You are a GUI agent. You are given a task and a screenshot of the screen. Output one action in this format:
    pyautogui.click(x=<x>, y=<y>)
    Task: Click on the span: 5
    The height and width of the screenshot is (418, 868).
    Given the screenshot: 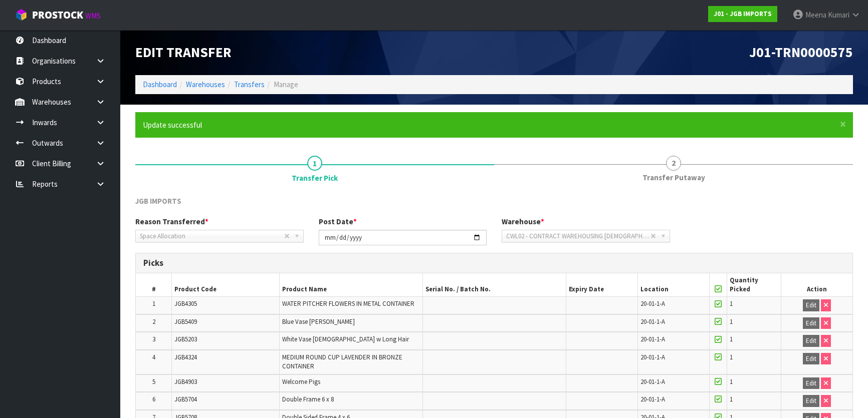 What is the action you would take?
    pyautogui.click(x=154, y=382)
    